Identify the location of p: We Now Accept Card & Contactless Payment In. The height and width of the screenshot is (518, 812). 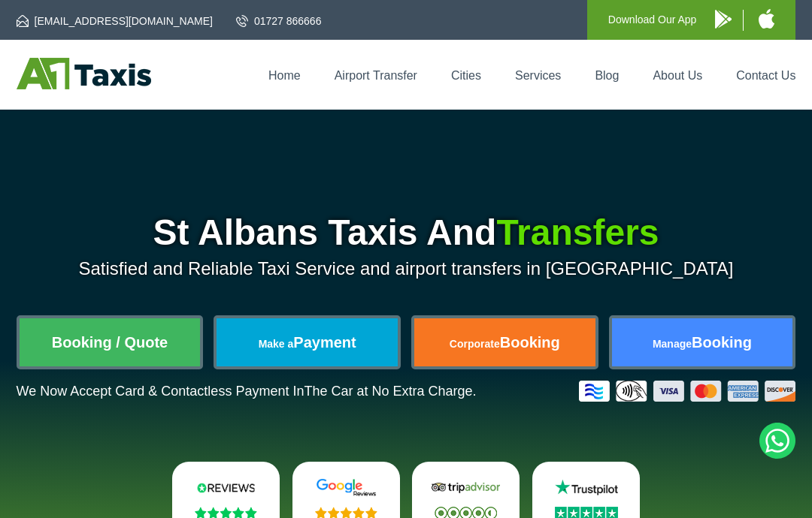
(247, 391).